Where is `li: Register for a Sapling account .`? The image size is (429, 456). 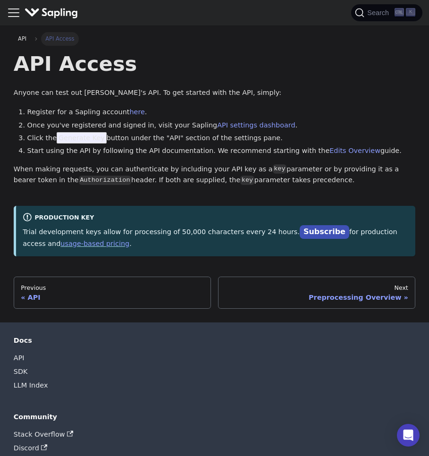
li: Register for a Sapling account . is located at coordinates (221, 112).